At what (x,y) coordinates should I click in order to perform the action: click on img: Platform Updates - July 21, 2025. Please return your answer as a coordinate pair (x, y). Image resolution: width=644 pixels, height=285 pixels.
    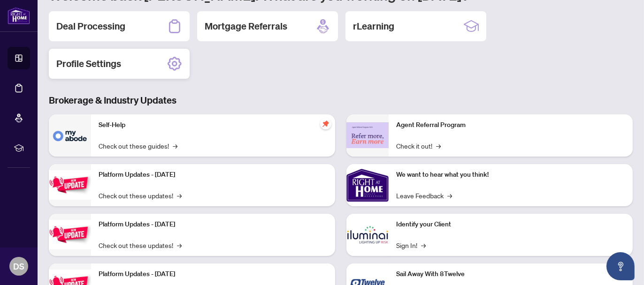
    Looking at the image, I should click on (70, 185).